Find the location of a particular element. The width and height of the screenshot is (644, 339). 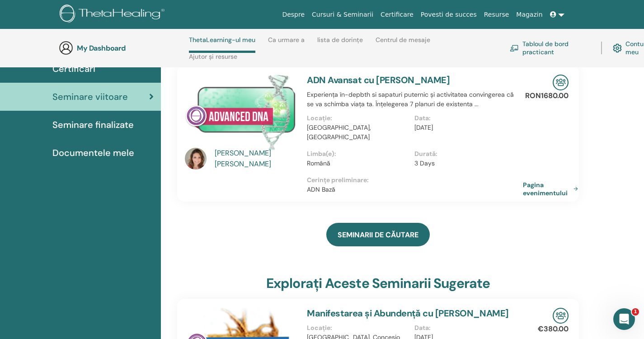

p: RON1680.00 is located at coordinates (547, 96).